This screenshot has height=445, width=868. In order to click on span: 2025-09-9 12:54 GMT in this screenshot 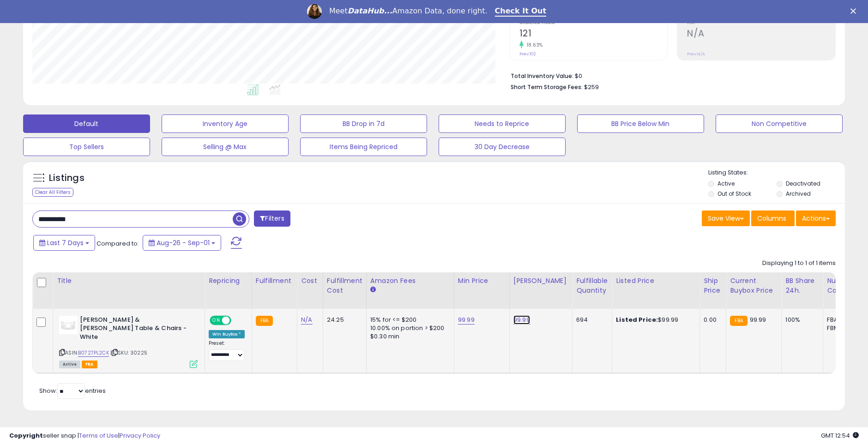, I will do `click(840, 436)`.